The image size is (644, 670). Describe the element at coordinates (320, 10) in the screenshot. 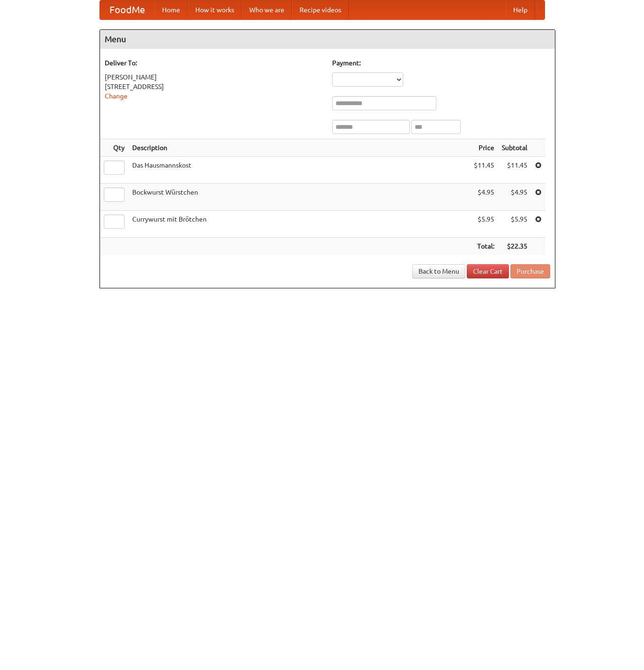

I see `a: Recipe videos` at that location.